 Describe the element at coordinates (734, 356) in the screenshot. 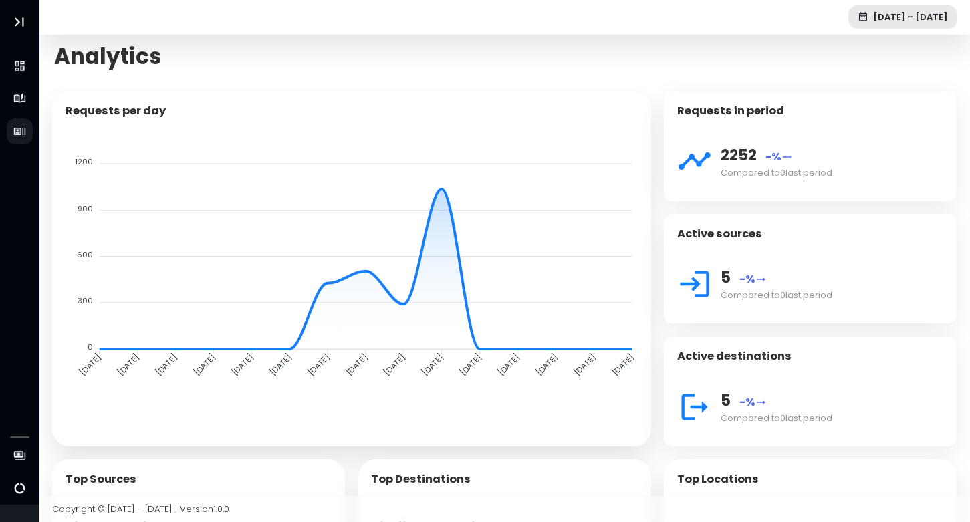

I see `h4: Active destinations` at that location.